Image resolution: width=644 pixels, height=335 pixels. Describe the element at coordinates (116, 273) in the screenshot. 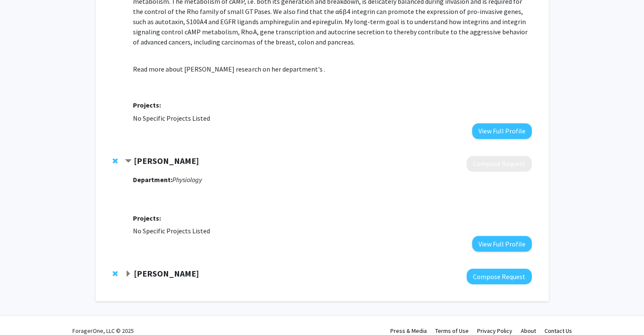

I see `span: Remove Samantha Zambuto from bookmarks` at that location.